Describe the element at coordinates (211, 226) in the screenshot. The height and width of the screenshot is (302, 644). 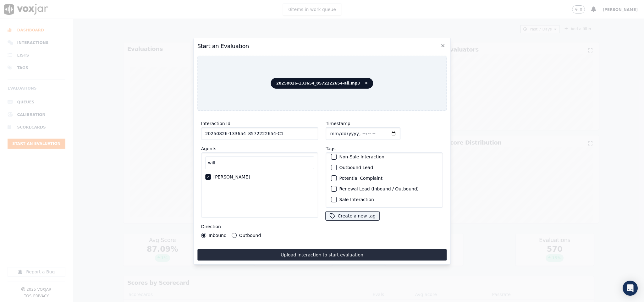
I see `label: Direction` at that location.